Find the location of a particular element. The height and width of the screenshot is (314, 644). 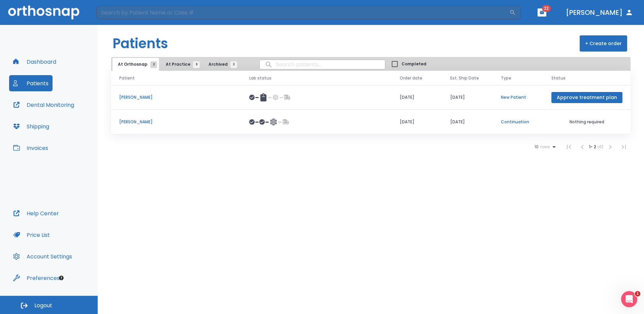

span: Completed is located at coordinates (414, 64).